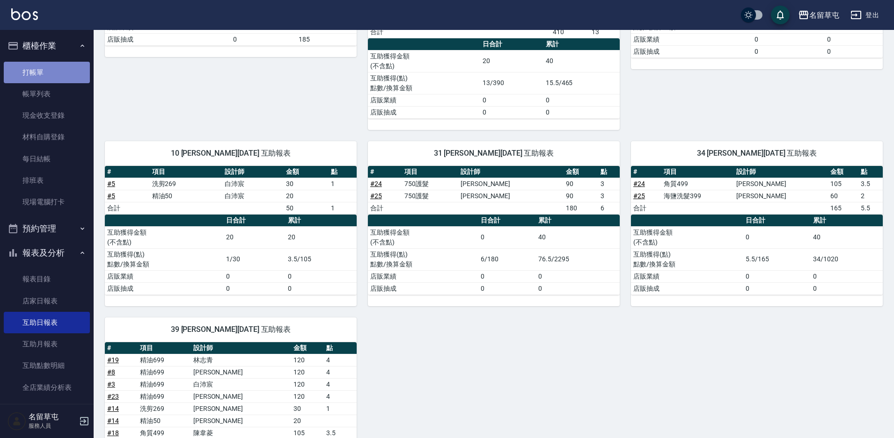 Image resolution: width=894 pixels, height=438 pixels. What do you see at coordinates (609, 208) in the screenshot?
I see `td: 6` at bounding box center [609, 208].